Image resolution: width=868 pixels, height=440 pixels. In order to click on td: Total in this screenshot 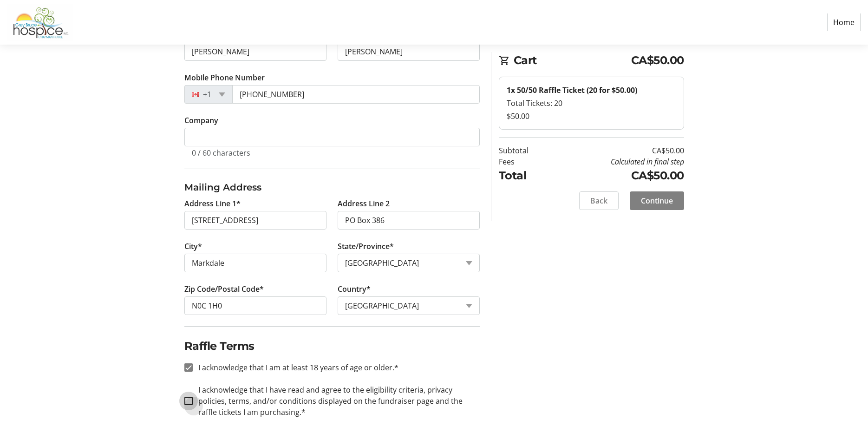, I will do `click(525, 176)`.